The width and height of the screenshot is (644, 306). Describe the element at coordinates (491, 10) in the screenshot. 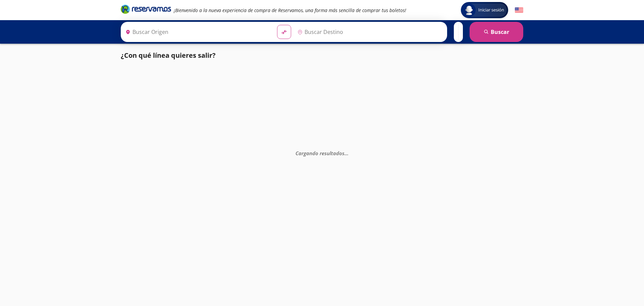

I see `span: Iniciar sesión` at that location.